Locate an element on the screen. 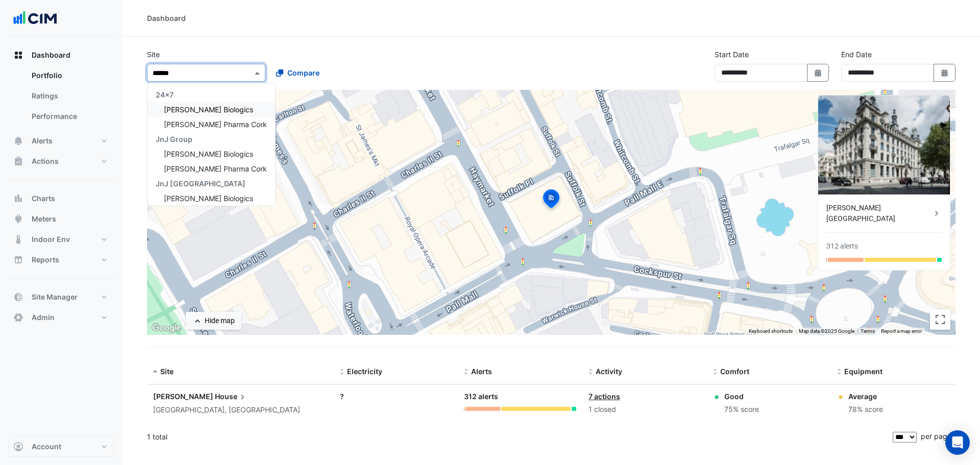 This screenshot has height=465, width=980. button: Toggle fullscreen view is located at coordinates (940, 320).